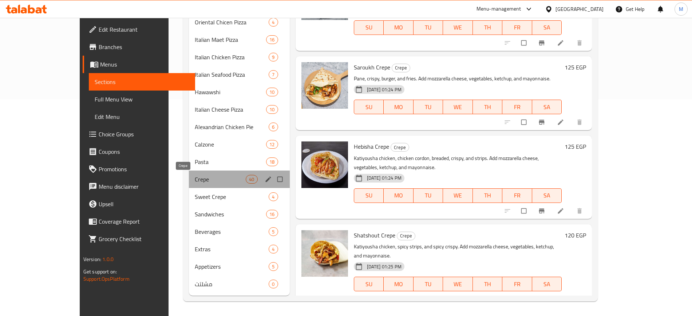  I want to click on span: Full Menu View, so click(142, 99).